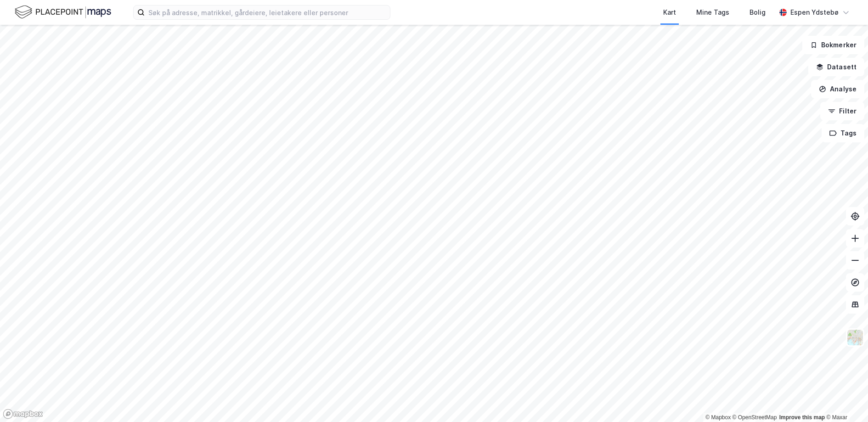 The width and height of the screenshot is (868, 422). I want to click on button: Tags, so click(842, 133).